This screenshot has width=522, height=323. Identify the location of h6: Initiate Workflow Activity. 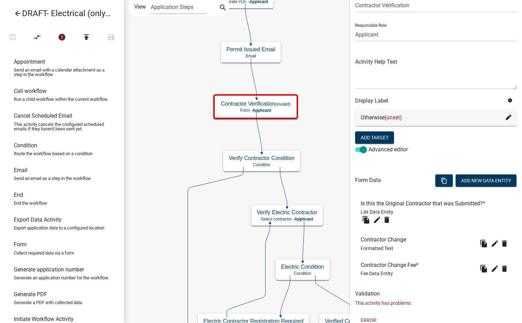
(44, 319).